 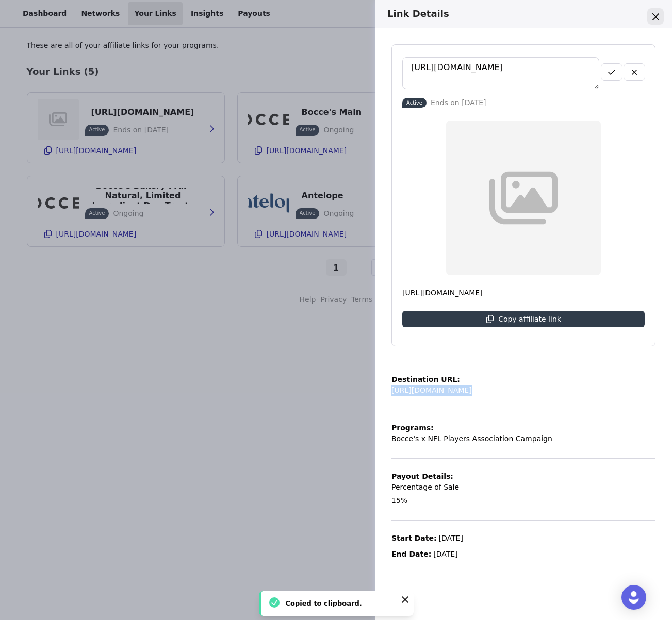 I want to click on p: End Date:, so click(x=411, y=554).